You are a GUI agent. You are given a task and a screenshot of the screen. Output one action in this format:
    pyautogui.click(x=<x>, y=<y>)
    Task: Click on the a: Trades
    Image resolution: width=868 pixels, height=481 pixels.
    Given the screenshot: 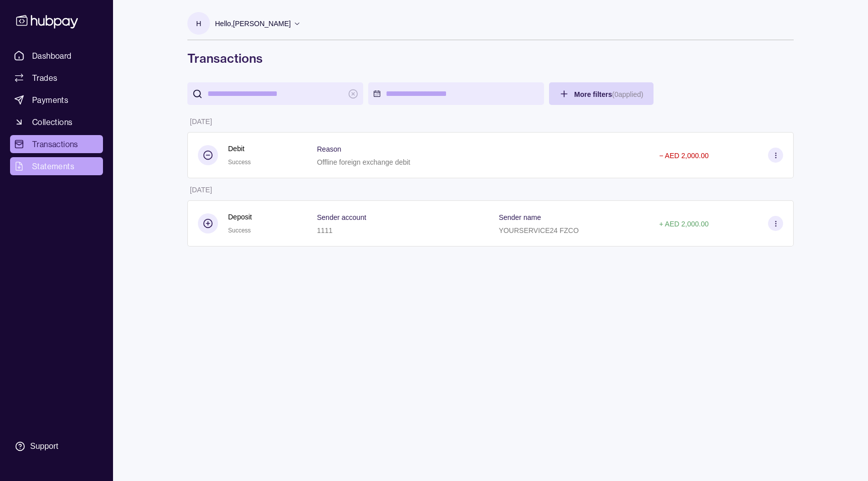 What is the action you would take?
    pyautogui.click(x=56, y=78)
    